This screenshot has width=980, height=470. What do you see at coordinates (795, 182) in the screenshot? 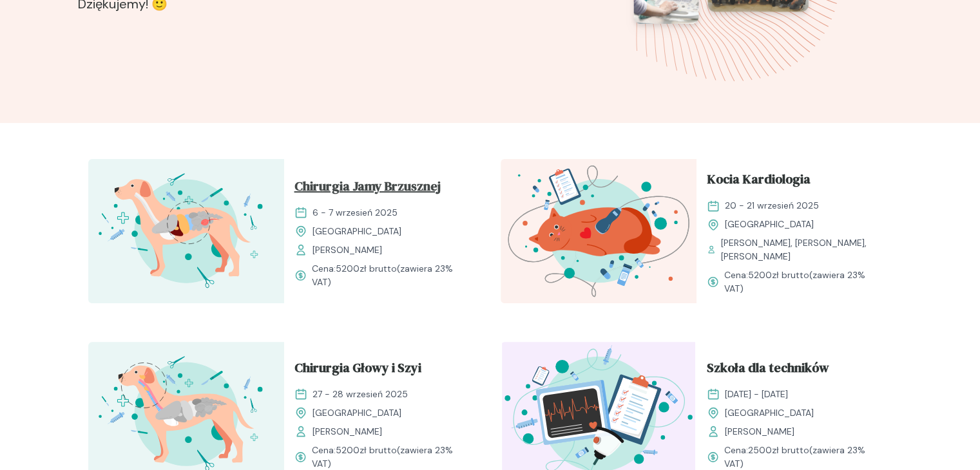
I see `a: Kocia Kardiologia` at bounding box center [795, 182].